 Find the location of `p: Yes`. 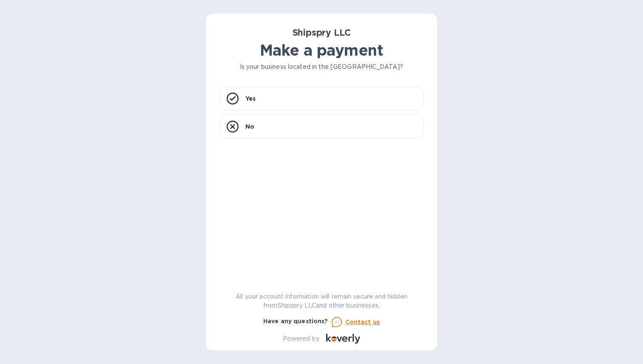

p: Yes is located at coordinates (250, 98).